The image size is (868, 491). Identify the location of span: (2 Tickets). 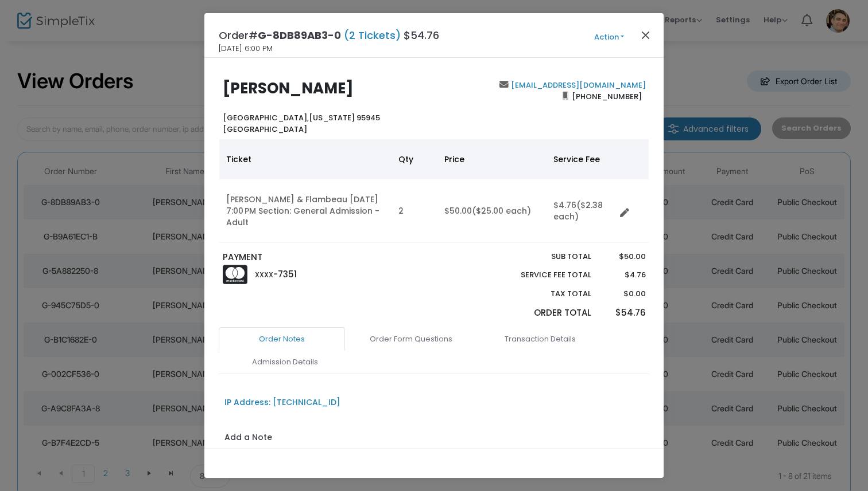
(372, 35).